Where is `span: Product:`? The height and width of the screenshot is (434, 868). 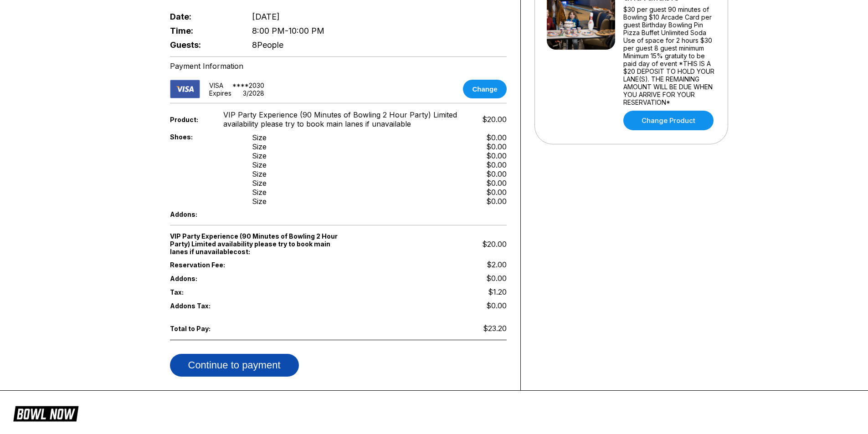 span: Product: is located at coordinates (189, 119).